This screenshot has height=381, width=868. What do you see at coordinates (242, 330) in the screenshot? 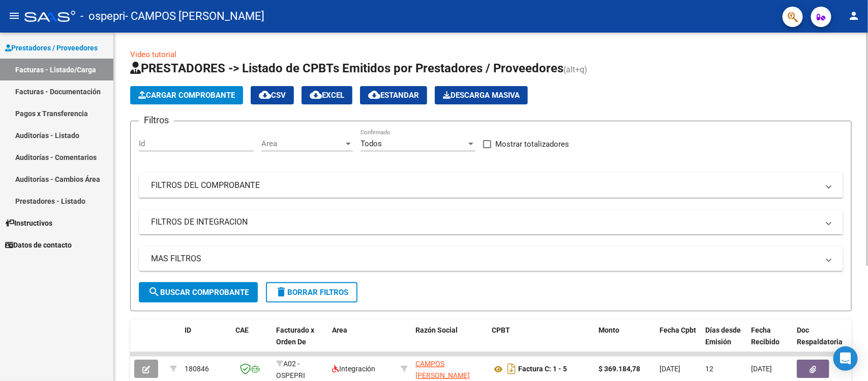
I see `span: CAE` at bounding box center [242, 330].